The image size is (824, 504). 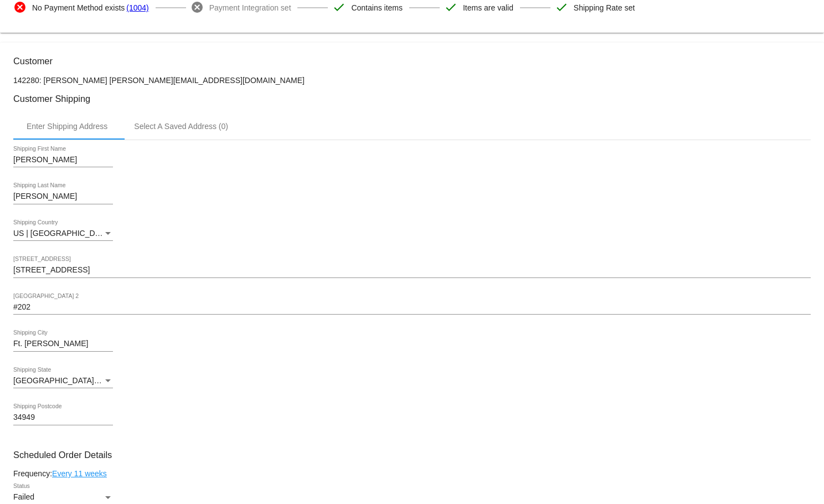 I want to click on div: Select A Saved Address (0), so click(x=181, y=126).